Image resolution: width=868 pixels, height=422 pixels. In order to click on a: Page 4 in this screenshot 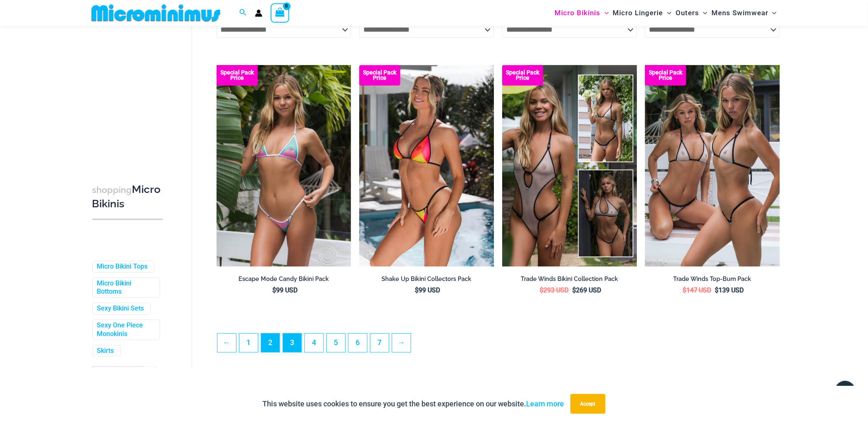, I will do `click(314, 343)`.